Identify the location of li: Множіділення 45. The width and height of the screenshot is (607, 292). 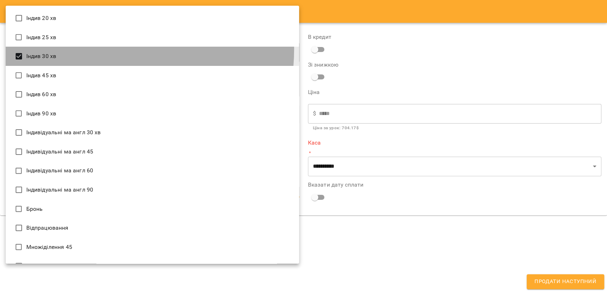
(152, 247).